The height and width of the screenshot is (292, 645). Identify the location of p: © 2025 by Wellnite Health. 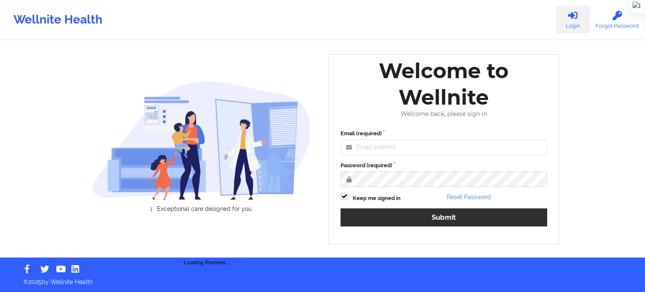
(323, 279).